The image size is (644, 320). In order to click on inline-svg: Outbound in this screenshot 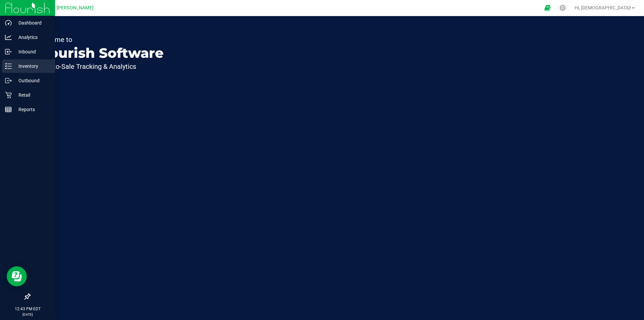, I will do `click(9, 81)`.